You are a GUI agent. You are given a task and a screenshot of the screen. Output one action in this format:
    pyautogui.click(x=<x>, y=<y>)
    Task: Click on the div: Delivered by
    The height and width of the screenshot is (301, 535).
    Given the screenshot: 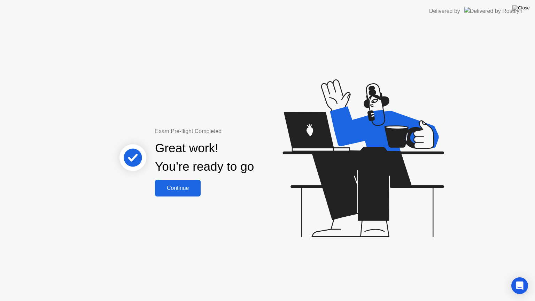 What is the action you would take?
    pyautogui.click(x=444, y=11)
    